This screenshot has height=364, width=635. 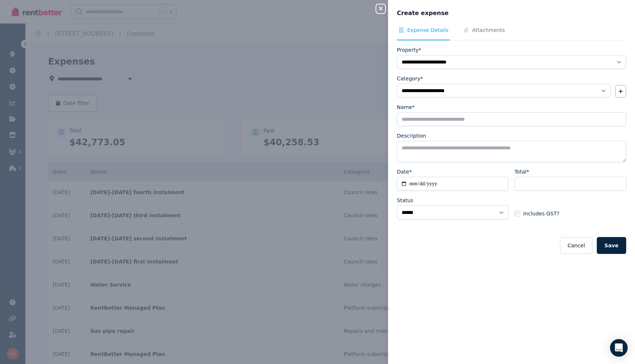 I want to click on input: Includes GST?, so click(x=517, y=213).